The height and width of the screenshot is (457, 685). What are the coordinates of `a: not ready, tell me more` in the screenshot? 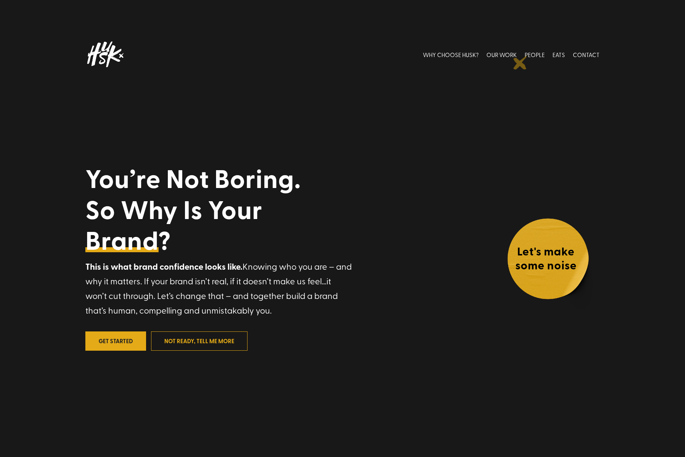 It's located at (199, 341).